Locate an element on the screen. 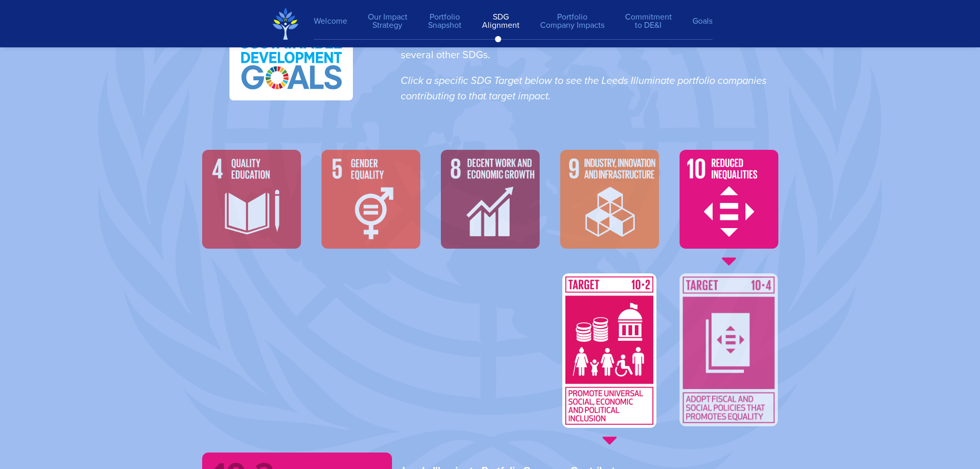 Image resolution: width=980 pixels, height=469 pixels. a: SDGAlignment is located at coordinates (501, 21).